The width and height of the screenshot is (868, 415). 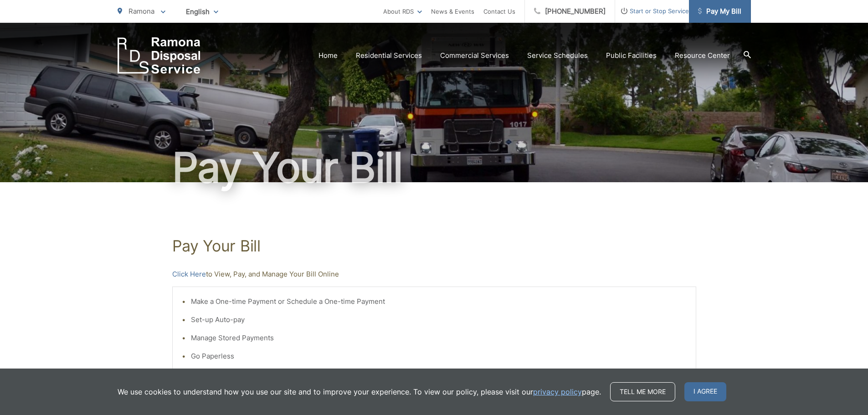 What do you see at coordinates (359, 392) in the screenshot?
I see `p: We use cookies to understand how you use our site and to improve your experience. To view our pol...` at bounding box center [359, 392].